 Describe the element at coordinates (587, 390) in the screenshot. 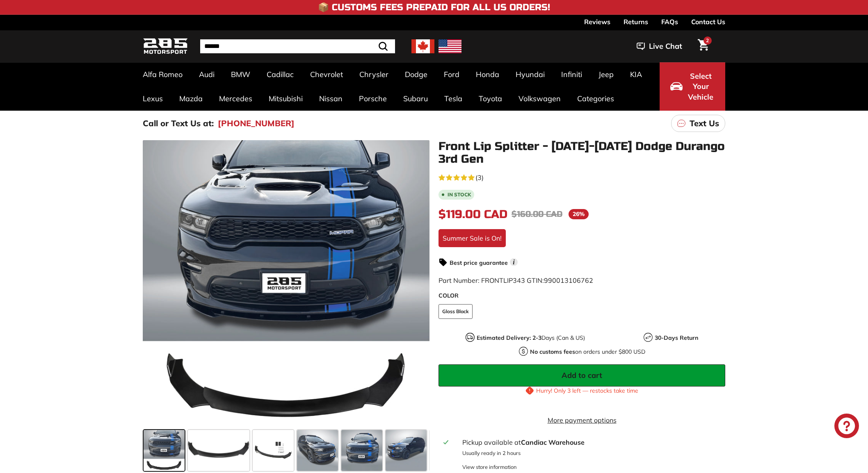

I see `p: Hurry! Only 3 left — restocks take time` at that location.